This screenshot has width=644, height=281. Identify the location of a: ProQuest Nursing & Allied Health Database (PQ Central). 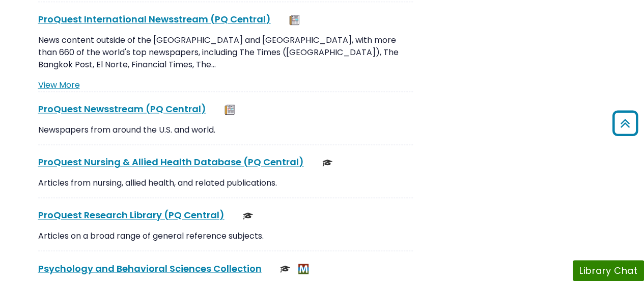
(171, 162).